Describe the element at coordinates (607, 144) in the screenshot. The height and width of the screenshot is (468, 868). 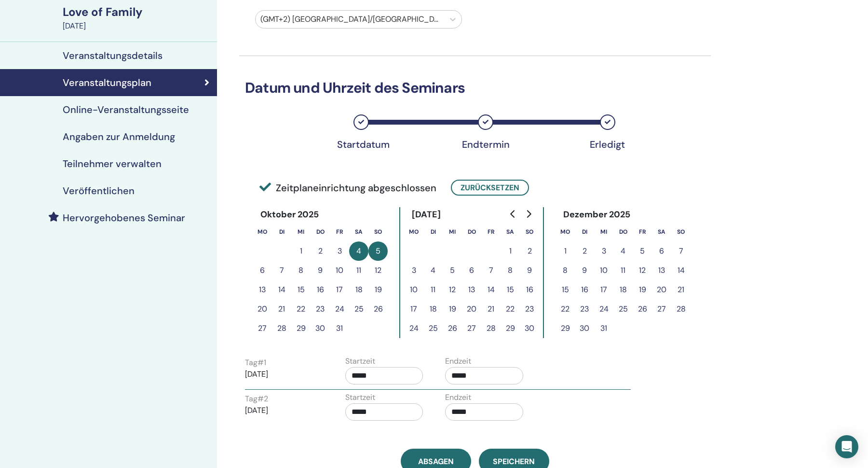
I see `div: Erledigt` at that location.